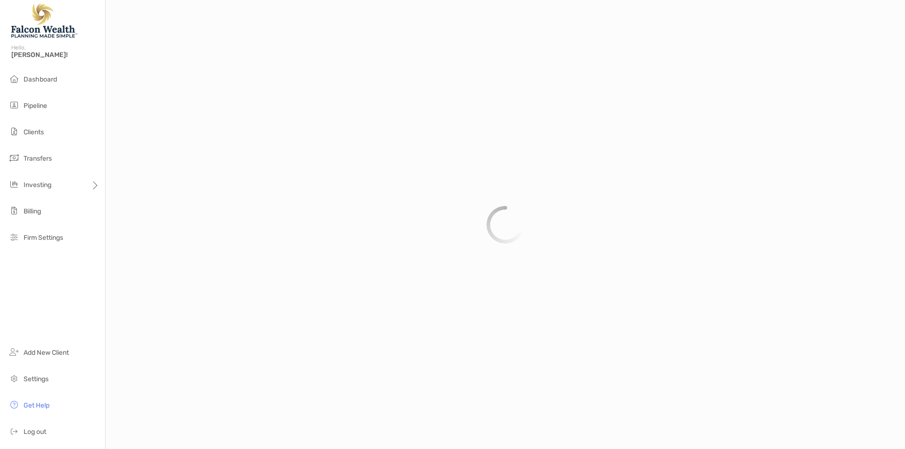 This screenshot has width=905, height=449. What do you see at coordinates (35, 432) in the screenshot?
I see `span: Log out` at bounding box center [35, 432].